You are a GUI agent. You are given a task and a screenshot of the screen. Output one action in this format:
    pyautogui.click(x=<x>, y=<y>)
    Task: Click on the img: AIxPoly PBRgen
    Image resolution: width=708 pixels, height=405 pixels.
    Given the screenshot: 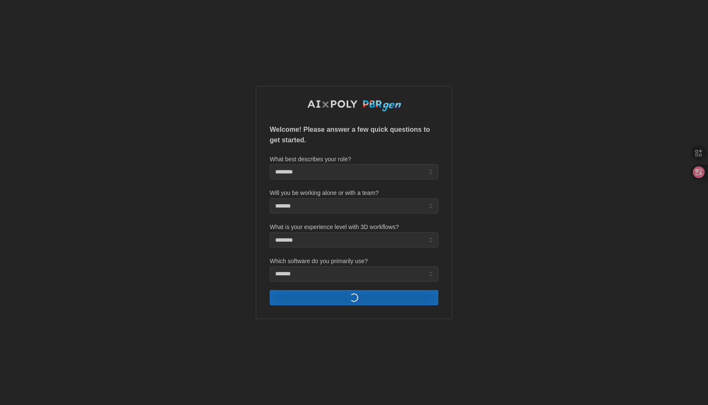 What is the action you would take?
    pyautogui.click(x=354, y=106)
    